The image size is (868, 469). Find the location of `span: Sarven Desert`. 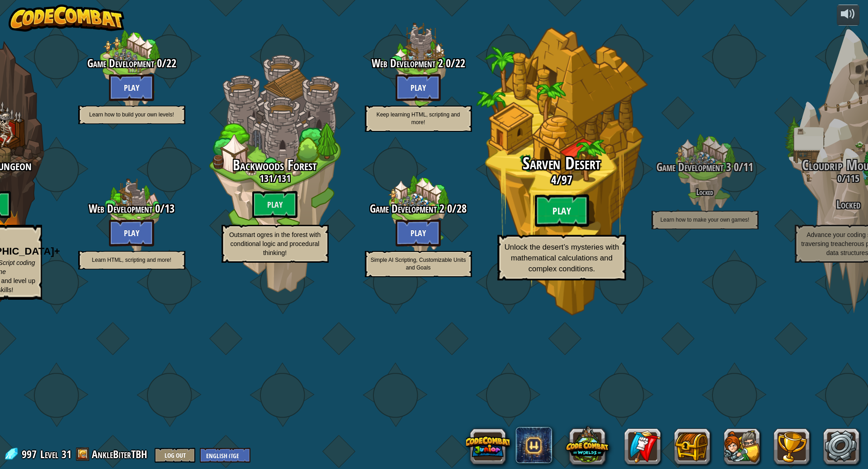

span: Sarven Desert is located at coordinates (562, 163).